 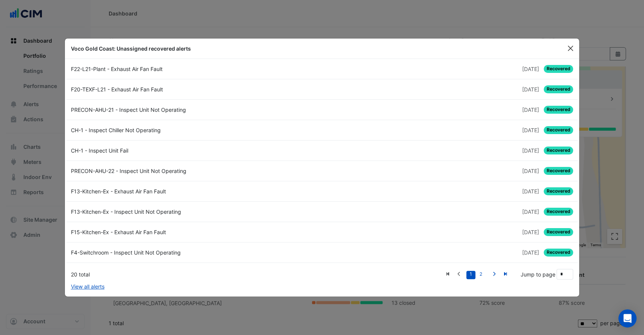 What do you see at coordinates (194, 191) in the screenshot?
I see `div: F13-Kitchen-Ex - Exhaust Air Fan Fault` at bounding box center [194, 191].